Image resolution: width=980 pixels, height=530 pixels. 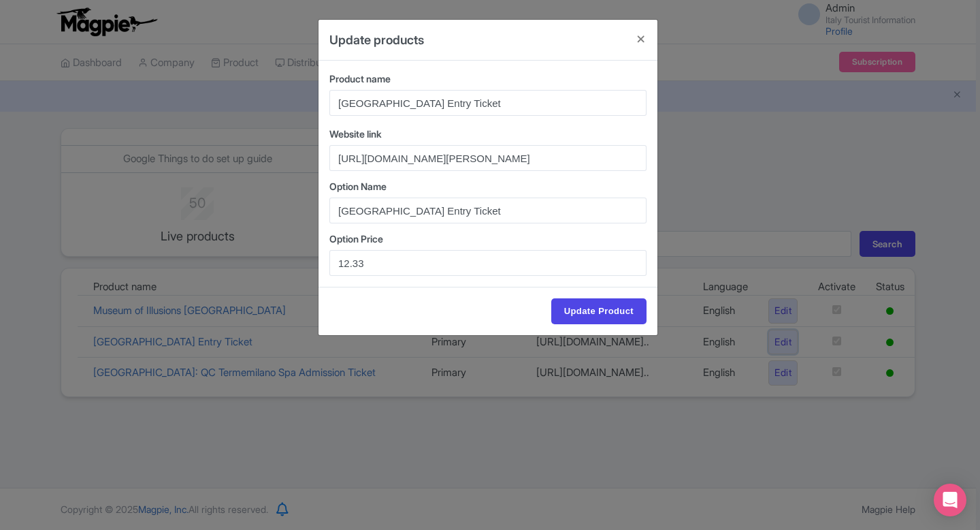 I want to click on input: Product name, so click(x=488, y=103).